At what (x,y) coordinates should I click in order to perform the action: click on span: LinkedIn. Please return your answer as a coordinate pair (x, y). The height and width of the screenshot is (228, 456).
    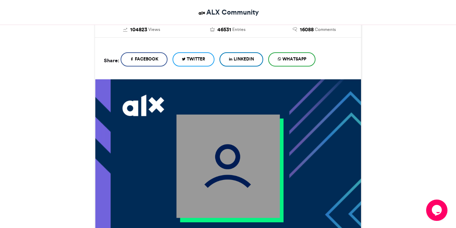
    Looking at the image, I should click on (244, 59).